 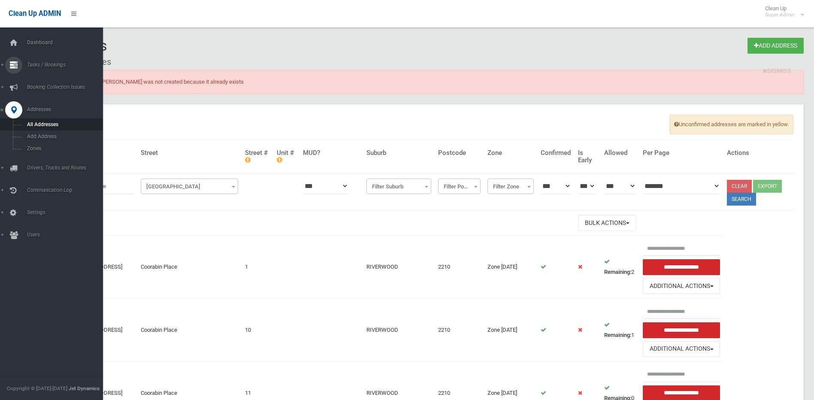 I want to click on h4: Street, so click(x=189, y=153).